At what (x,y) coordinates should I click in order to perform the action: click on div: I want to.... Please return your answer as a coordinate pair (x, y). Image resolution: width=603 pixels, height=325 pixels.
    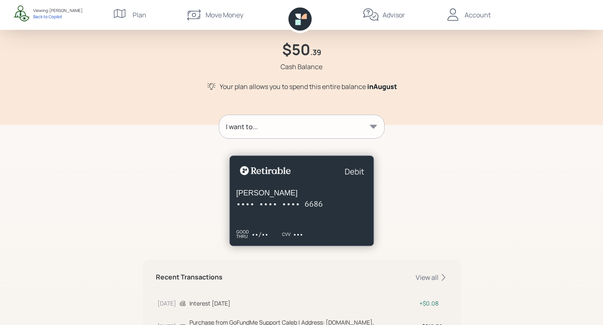
    Looking at the image, I should click on (242, 127).